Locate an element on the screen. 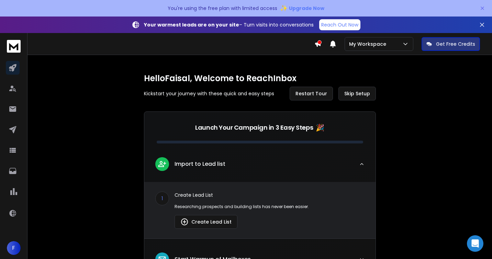 This screenshot has height=259, width=492. div: Open Intercom Messenger is located at coordinates (476, 243).